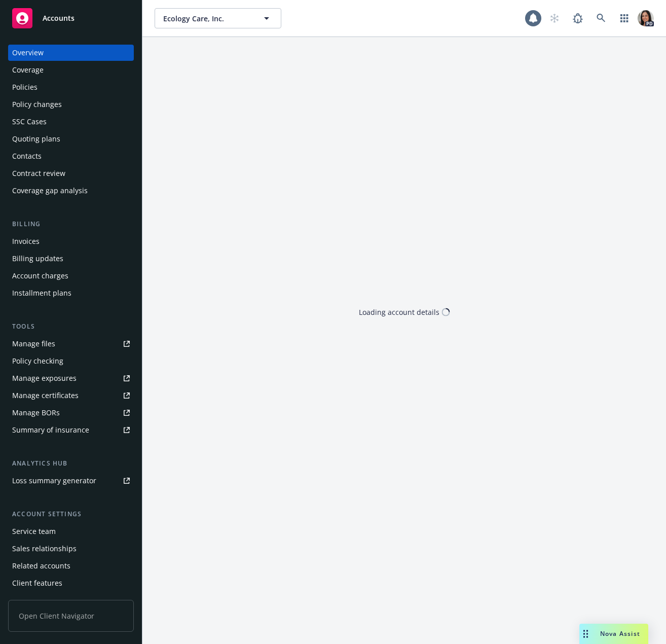  I want to click on div: Client features, so click(37, 583).